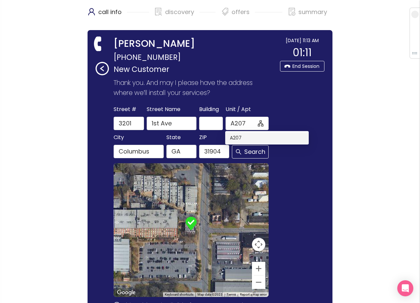 This screenshot has height=303, width=420. What do you see at coordinates (163, 109) in the screenshot?
I see `span: Street Name` at bounding box center [163, 109].